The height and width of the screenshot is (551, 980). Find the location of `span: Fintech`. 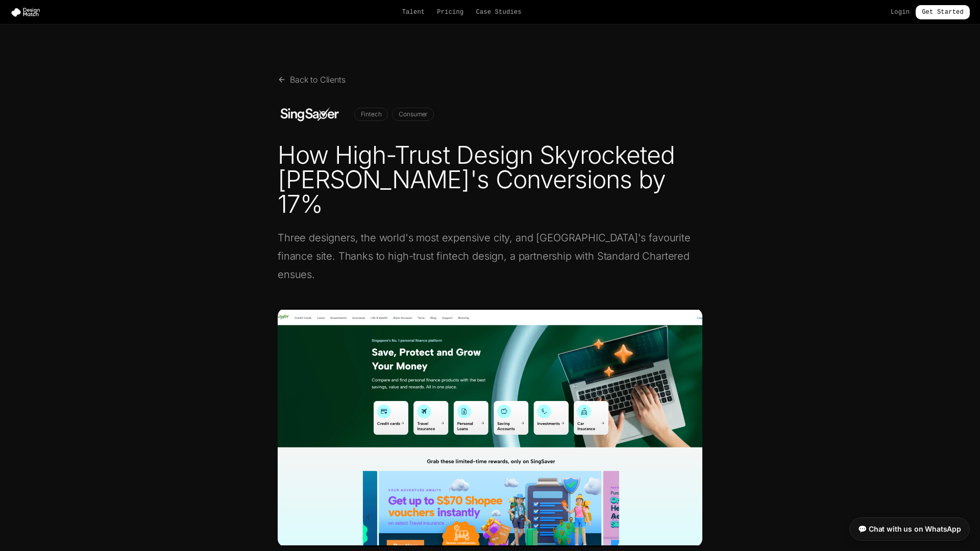

span: Fintech is located at coordinates (371, 114).